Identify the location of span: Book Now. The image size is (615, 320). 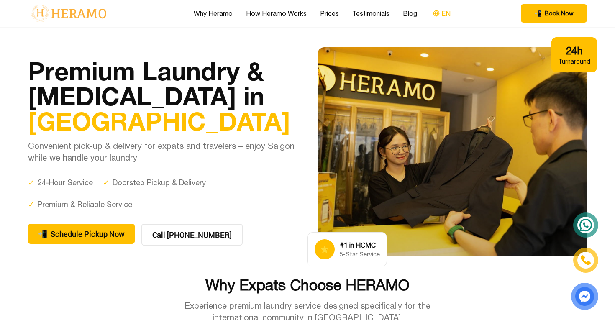
(559, 13).